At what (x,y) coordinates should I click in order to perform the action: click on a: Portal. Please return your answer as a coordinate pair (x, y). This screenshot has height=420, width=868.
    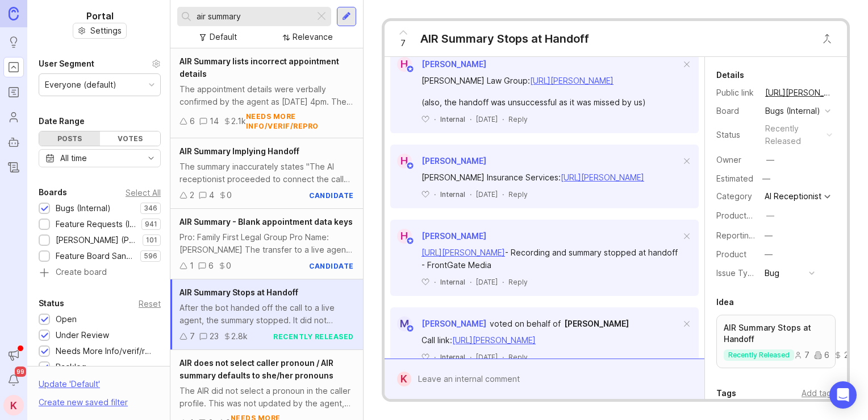
    Looking at the image, I should click on (14, 67).